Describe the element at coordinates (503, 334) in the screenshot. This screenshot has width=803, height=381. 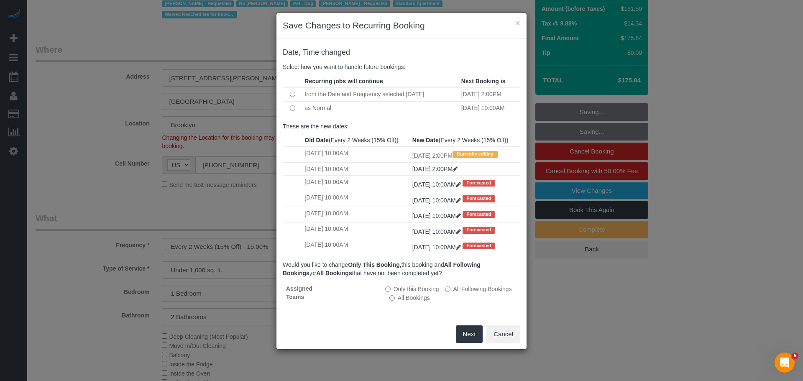
I see `button: Cancel` at that location.